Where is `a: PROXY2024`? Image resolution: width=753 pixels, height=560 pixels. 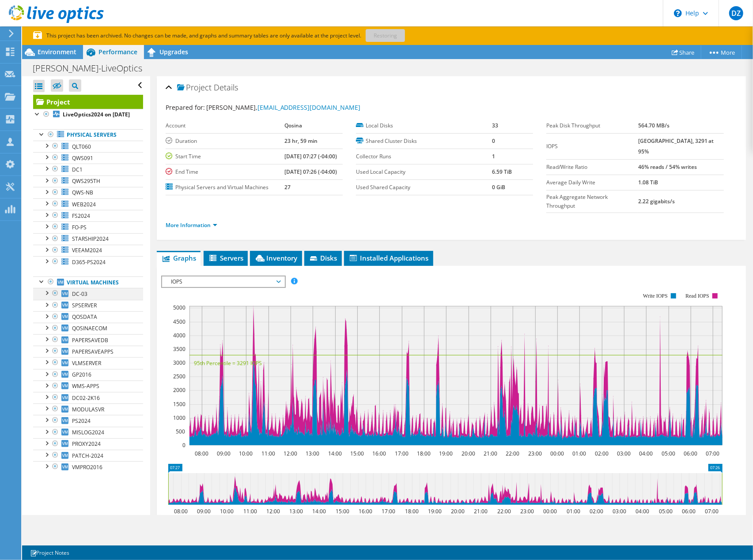
a: PROXY2024 is located at coordinates (88, 444).